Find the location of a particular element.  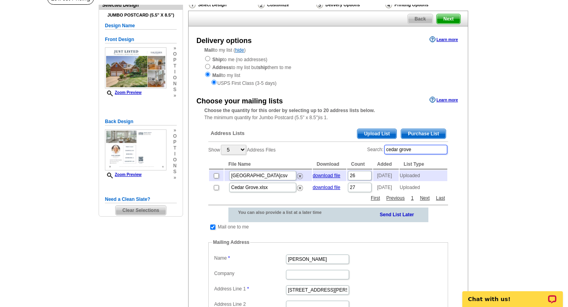

button: Open LiveChat chat widget is located at coordinates (95, 17).